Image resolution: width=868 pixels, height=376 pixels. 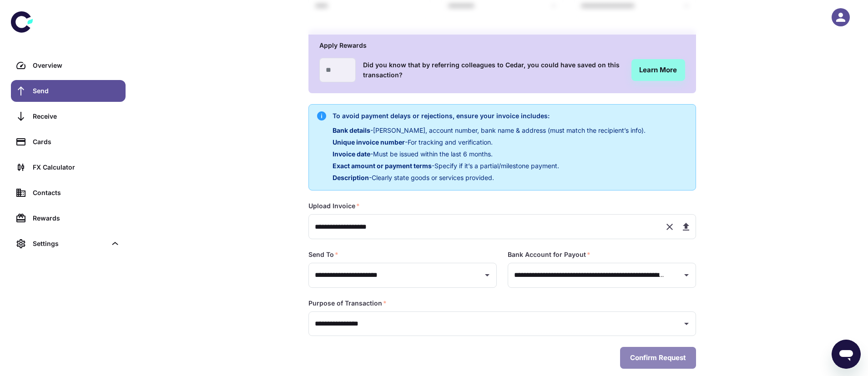 I want to click on label: Send To, so click(x=323, y=255).